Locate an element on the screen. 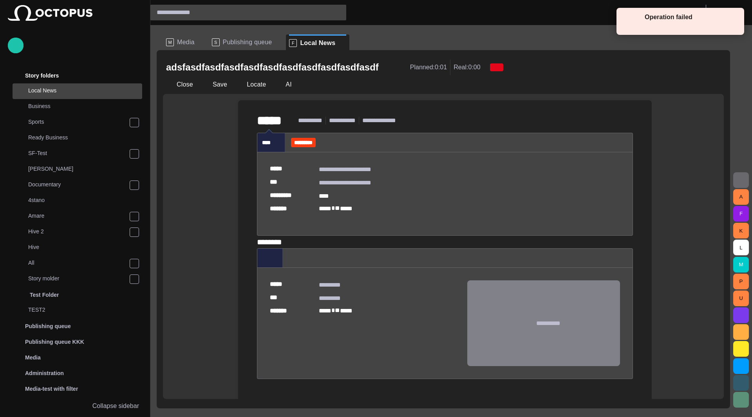 The width and height of the screenshot is (752, 417). div: Hive is located at coordinates (77, 248).